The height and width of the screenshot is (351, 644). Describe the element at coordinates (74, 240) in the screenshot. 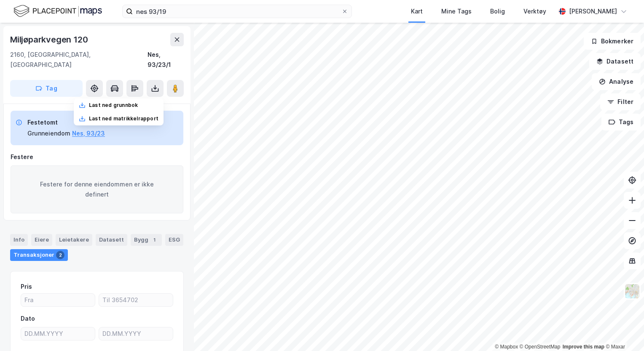

I see `div: Leietakere` at that location.